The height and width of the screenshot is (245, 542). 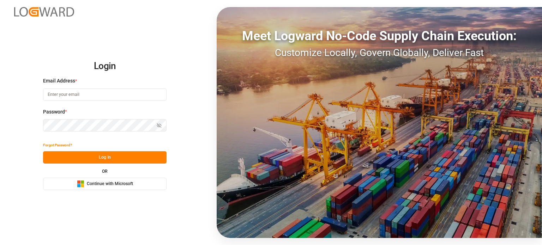 I want to click on input: Enter your email, so click(x=105, y=95).